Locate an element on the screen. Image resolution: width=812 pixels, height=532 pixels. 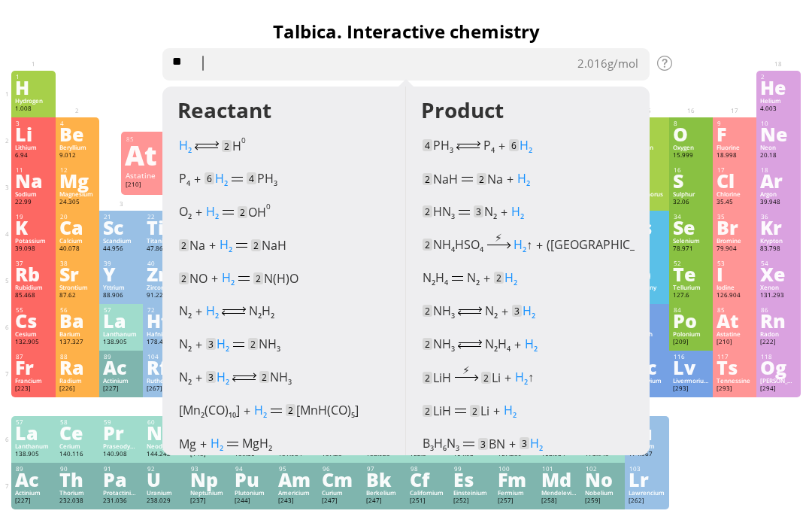
div: 84 is located at coordinates (692, 310).